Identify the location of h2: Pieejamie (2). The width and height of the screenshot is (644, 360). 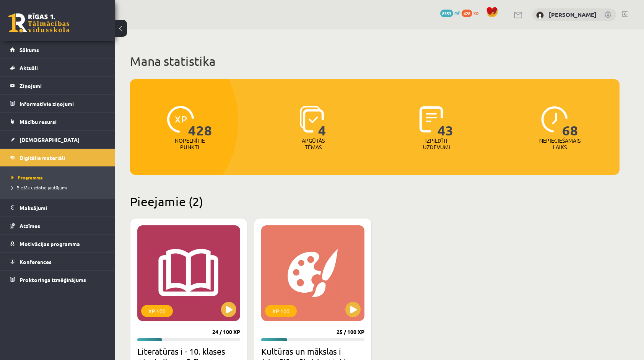
(374, 201).